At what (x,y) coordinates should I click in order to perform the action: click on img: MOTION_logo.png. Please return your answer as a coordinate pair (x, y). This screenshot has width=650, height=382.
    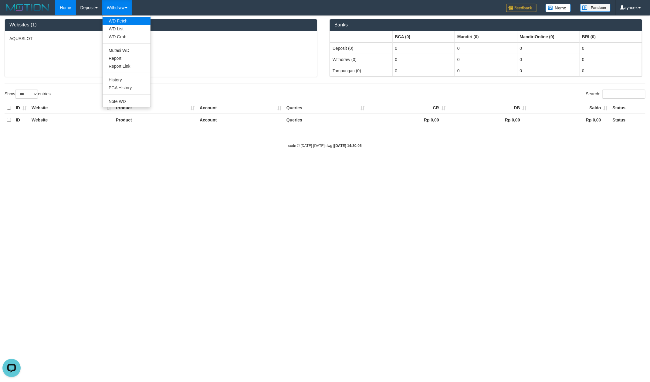
    Looking at the image, I should click on (28, 8).